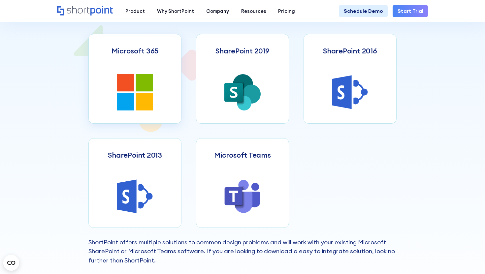 The image size is (485, 274). What do you see at coordinates (243, 183) in the screenshot?
I see `a: Microsoft Teams` at bounding box center [243, 183].